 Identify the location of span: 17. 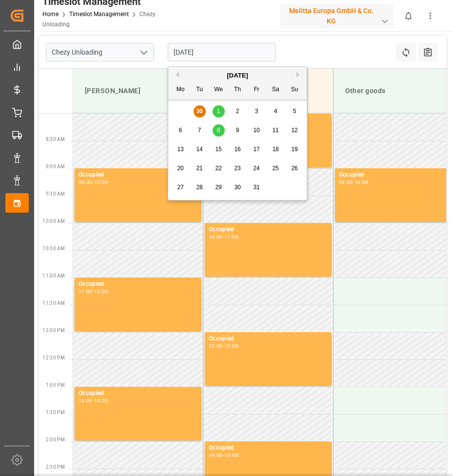
(256, 149).